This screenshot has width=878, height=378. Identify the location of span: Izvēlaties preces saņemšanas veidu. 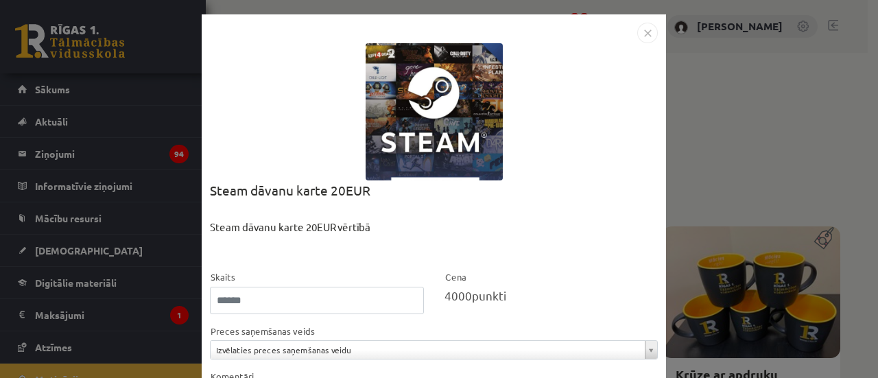
(427, 350).